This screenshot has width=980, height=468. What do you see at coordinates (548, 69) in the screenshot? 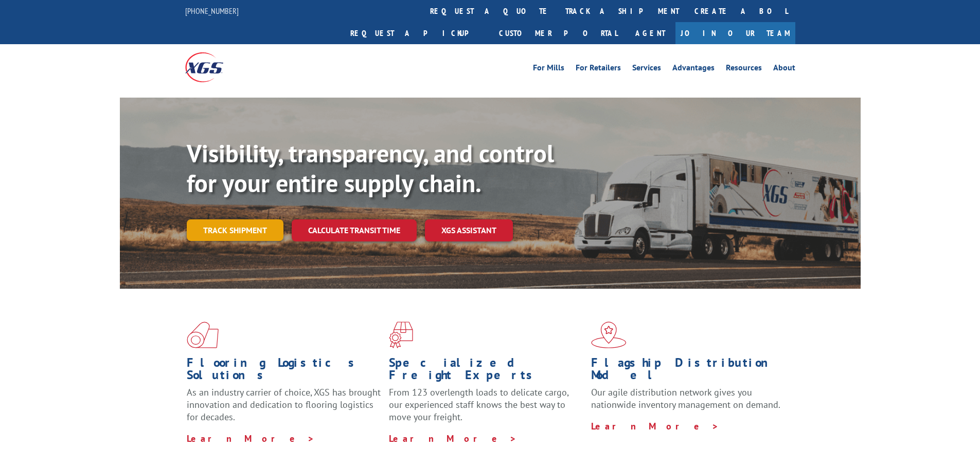
I see `a: For Mills` at bounding box center [548, 69].